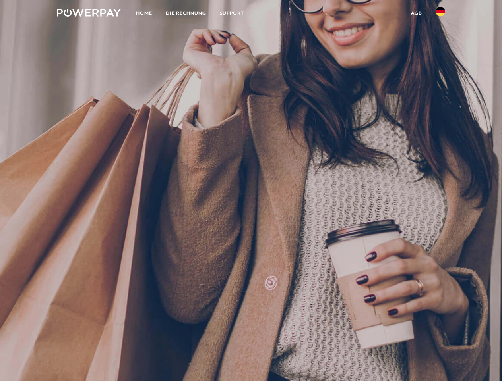 This screenshot has height=381, width=502. Describe the element at coordinates (186, 13) in the screenshot. I see `a: DIE RECHNUNG` at that location.